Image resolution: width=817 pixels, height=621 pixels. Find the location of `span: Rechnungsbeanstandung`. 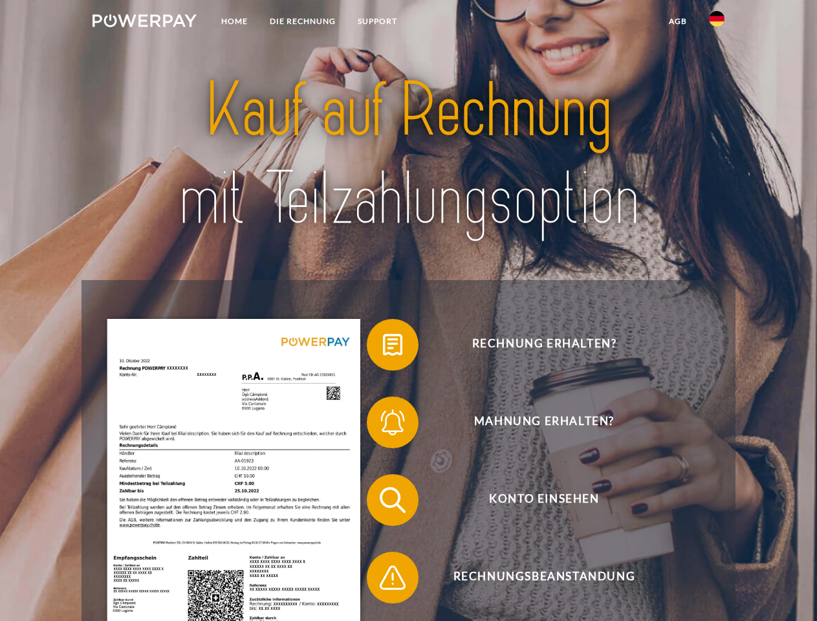

span: Rechnungsbeanstandung is located at coordinates (544, 578).